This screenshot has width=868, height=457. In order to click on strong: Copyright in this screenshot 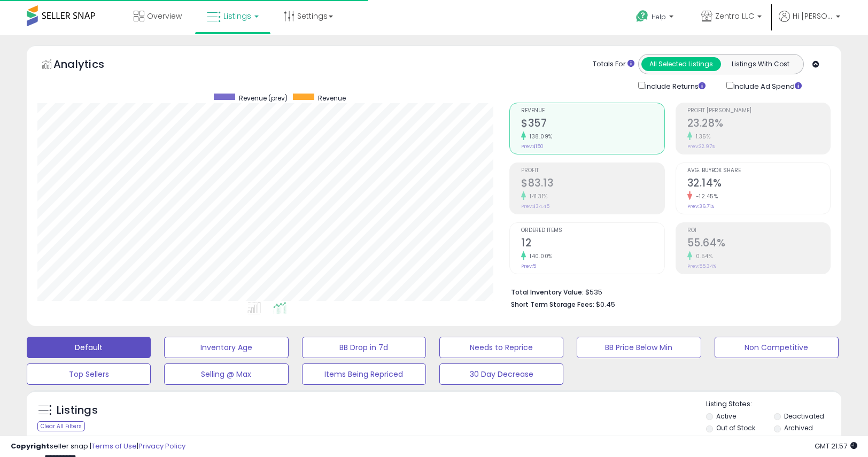, I will do `click(30, 446)`.